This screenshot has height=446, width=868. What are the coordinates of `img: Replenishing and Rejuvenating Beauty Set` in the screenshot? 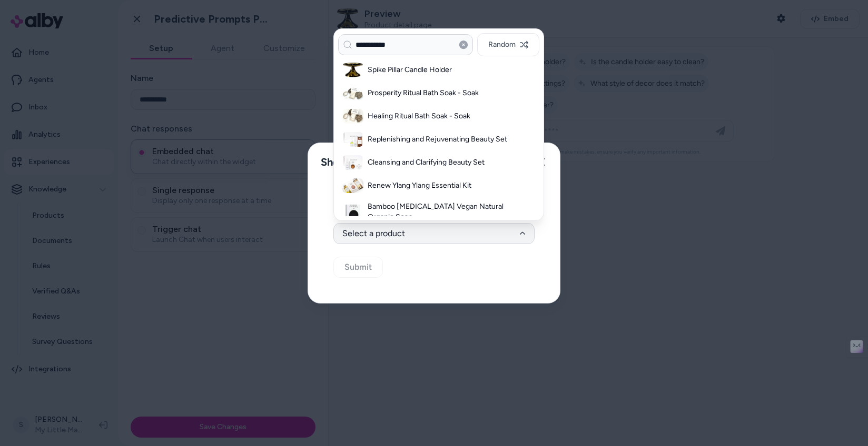 It's located at (352, 139).